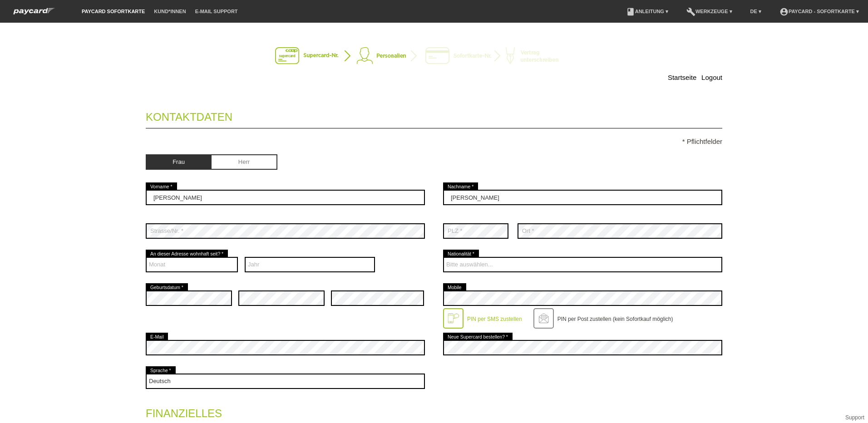 Image resolution: width=868 pixels, height=423 pixels. Describe the element at coordinates (615, 319) in the screenshot. I see `label: PIN per Post zustellen (kein Sofortkauf möglich)` at that location.